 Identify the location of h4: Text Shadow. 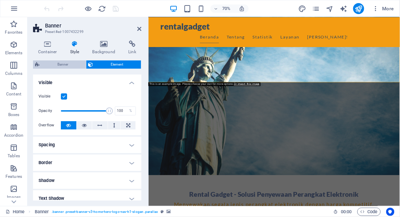
(87, 199).